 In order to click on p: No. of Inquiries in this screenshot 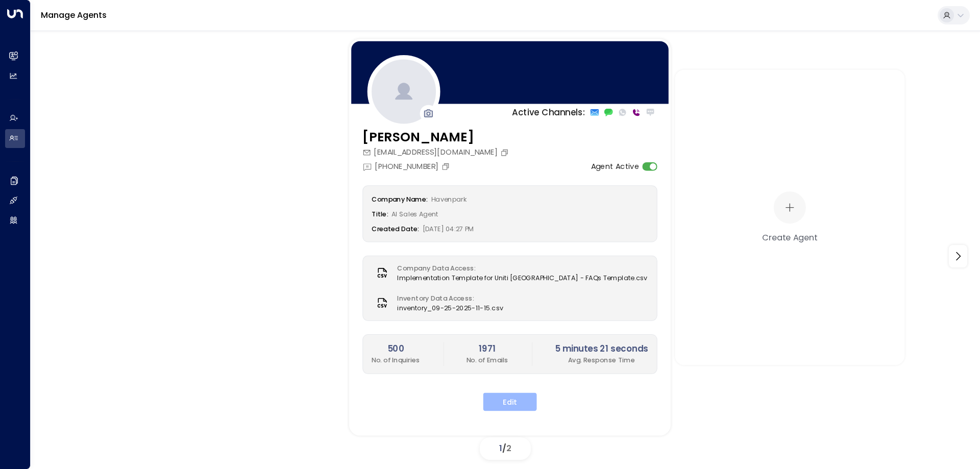, I will do `click(395, 360)`.